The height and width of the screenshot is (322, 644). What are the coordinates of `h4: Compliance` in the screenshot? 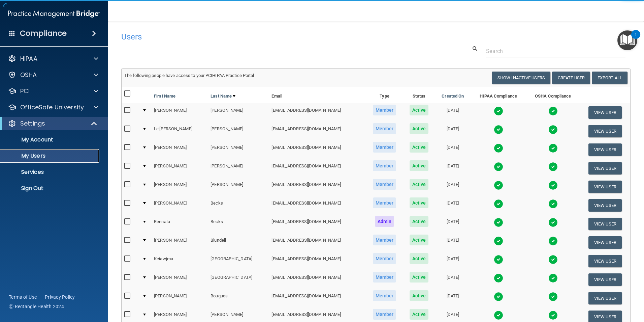 It's located at (43, 33).